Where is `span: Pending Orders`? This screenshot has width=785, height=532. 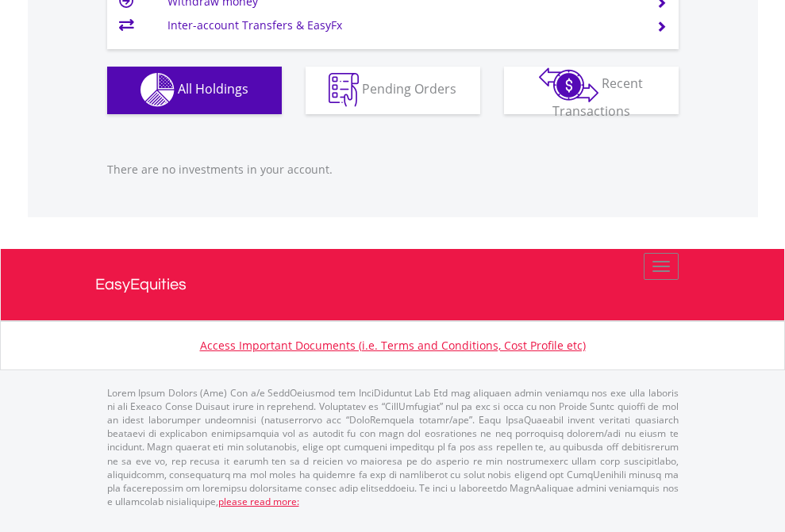 span: Pending Orders is located at coordinates (409, 88).